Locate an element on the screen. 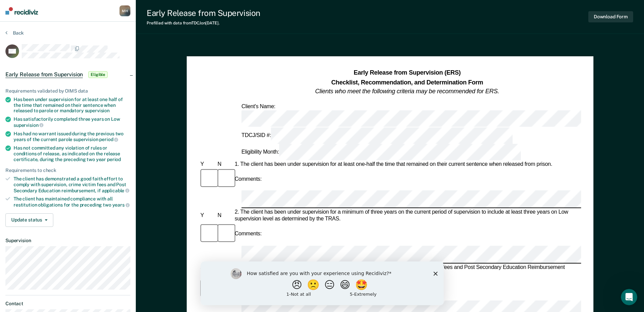  button: 2 is located at coordinates (113, 23).